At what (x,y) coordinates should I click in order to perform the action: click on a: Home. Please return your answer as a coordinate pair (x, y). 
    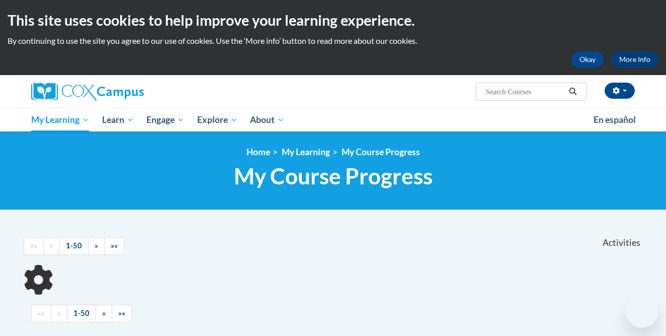
    Looking at the image, I should click on (258, 151).